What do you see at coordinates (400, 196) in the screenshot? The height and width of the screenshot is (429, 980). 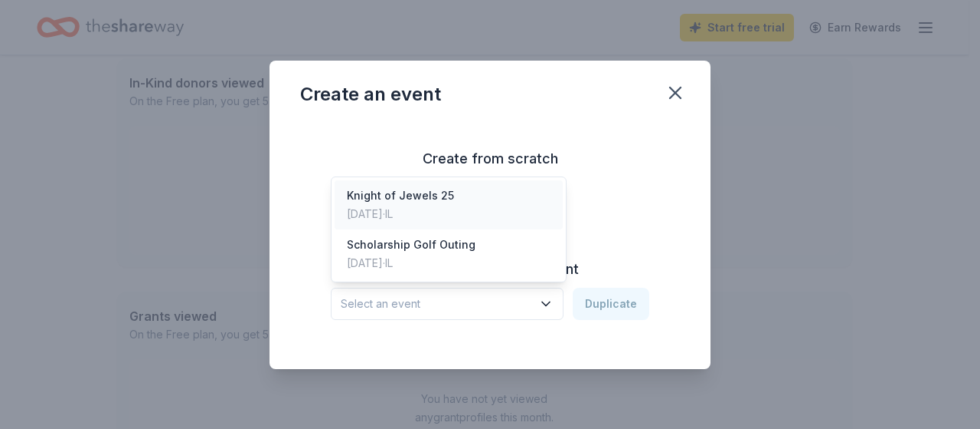 I see `div: Knight of Jewels 25` at bounding box center [400, 196].